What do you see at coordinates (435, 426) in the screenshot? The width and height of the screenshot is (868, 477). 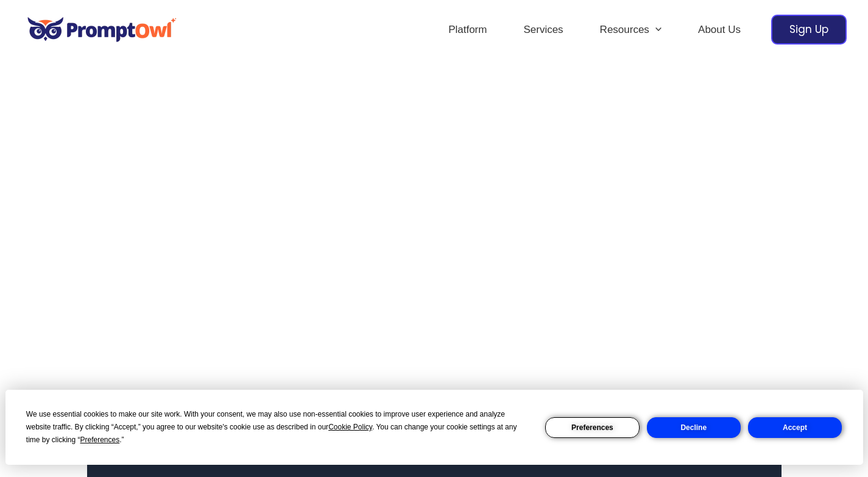 I see `div: Cookie Consent Prompt` at bounding box center [435, 426].